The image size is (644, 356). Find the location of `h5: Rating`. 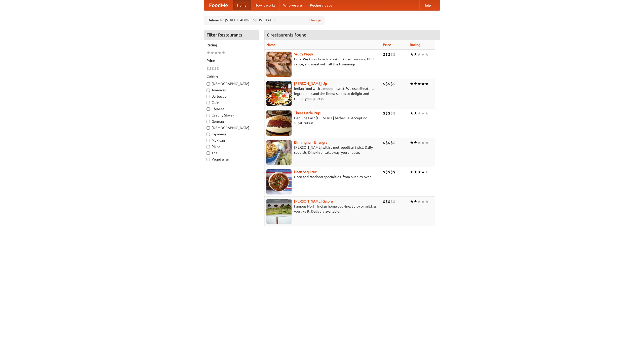

h5: Rating is located at coordinates (232, 45).